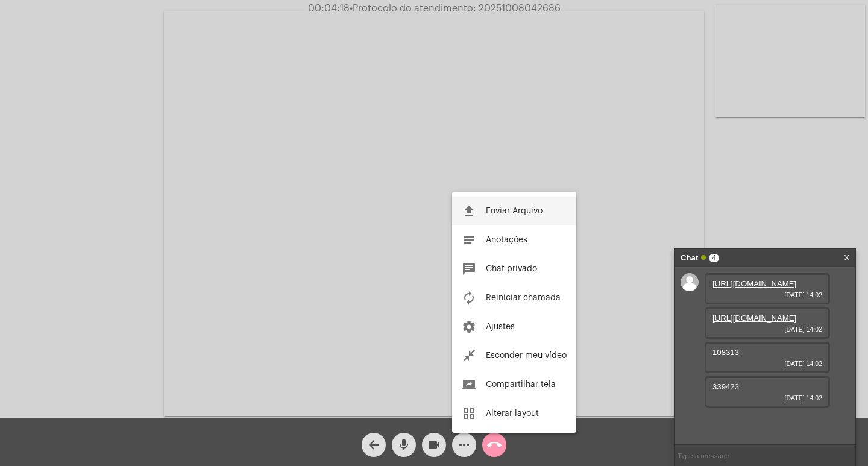 The image size is (868, 466). I want to click on mat-icon: autorenew, so click(469, 298).